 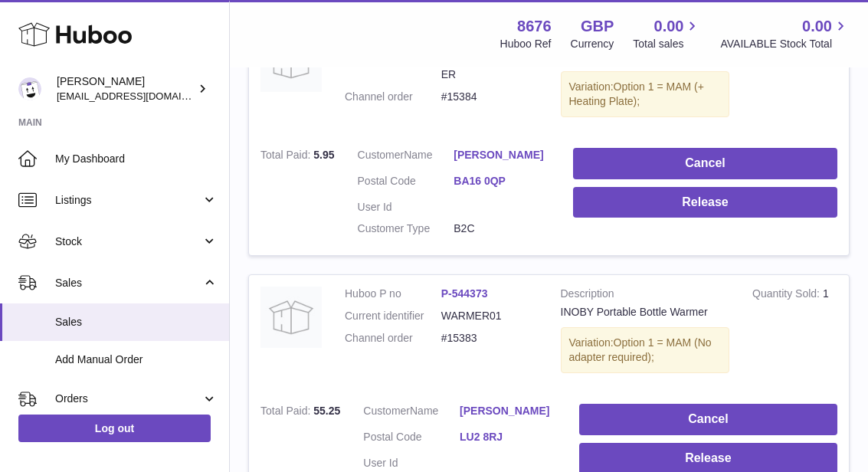 I want to click on span: My Dashboard, so click(x=136, y=158).